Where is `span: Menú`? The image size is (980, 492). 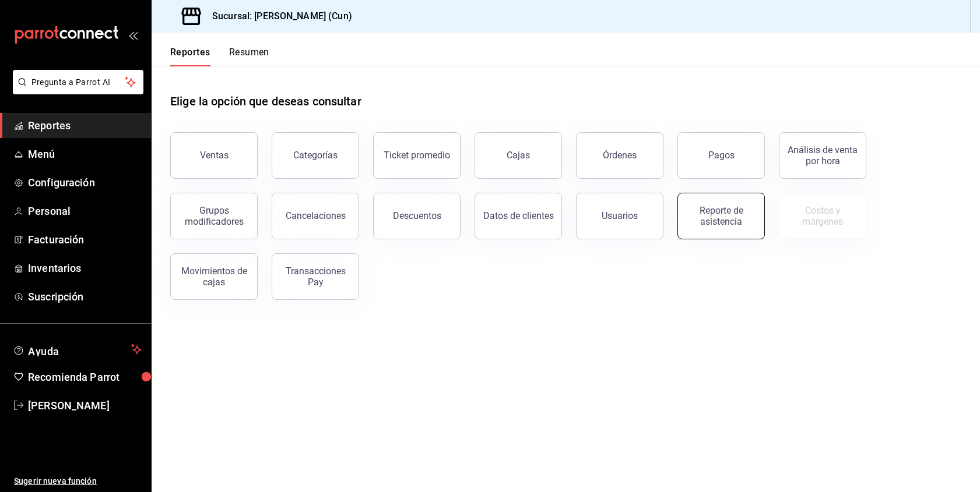 span: Menú is located at coordinates (85, 154).